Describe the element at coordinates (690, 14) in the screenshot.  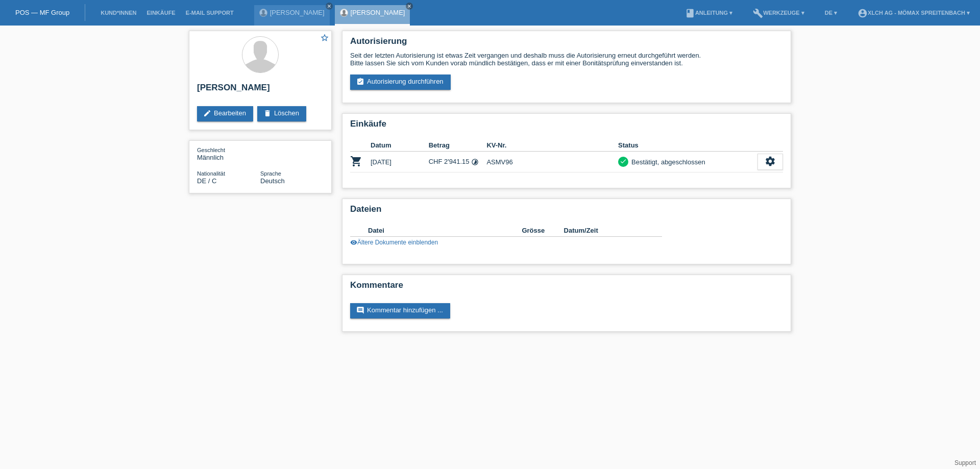
I see `i: book` at that location.